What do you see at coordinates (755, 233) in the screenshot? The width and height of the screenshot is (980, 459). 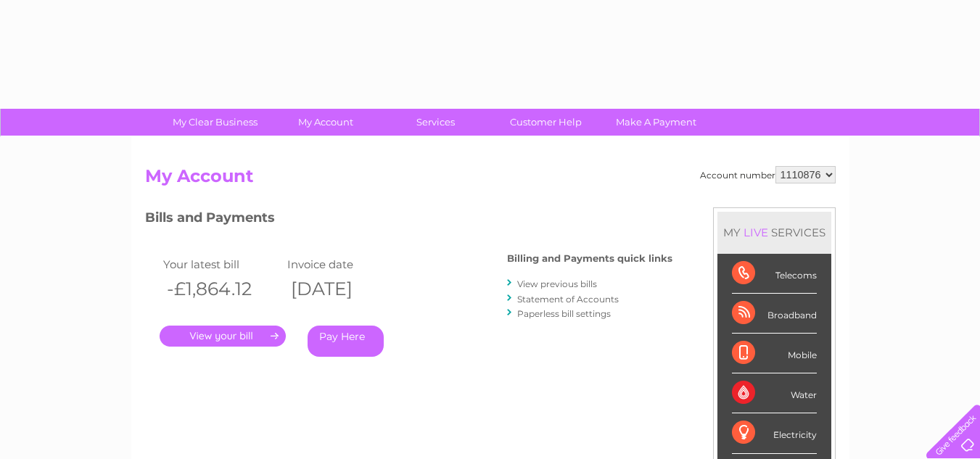 I see `div: LIVE` at bounding box center [755, 233].